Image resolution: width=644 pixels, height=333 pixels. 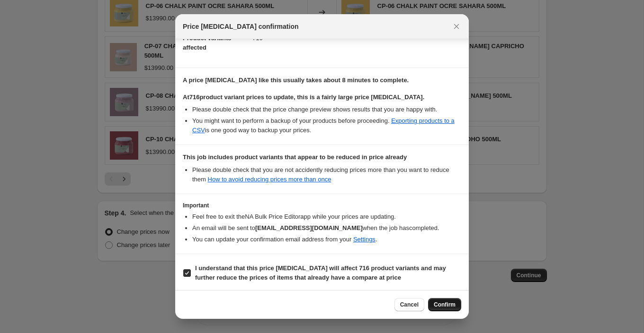 What do you see at coordinates (364, 239) in the screenshot?
I see `a: Settings` at bounding box center [364, 239].